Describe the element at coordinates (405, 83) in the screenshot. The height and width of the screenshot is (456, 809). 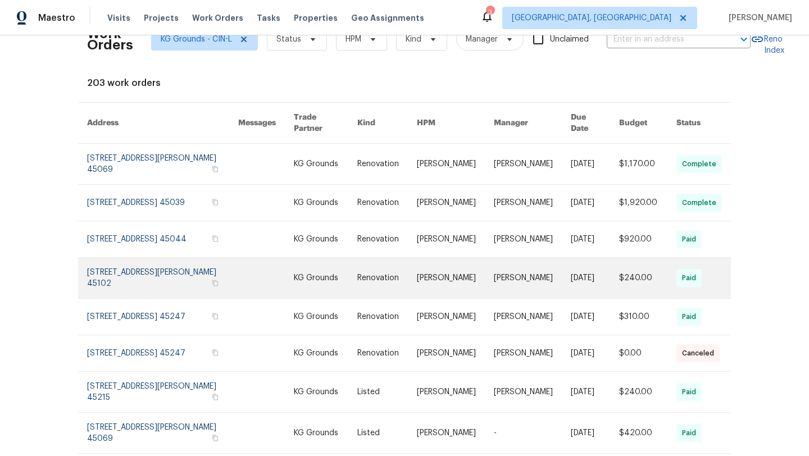
I see `div: 203 work orders` at that location.